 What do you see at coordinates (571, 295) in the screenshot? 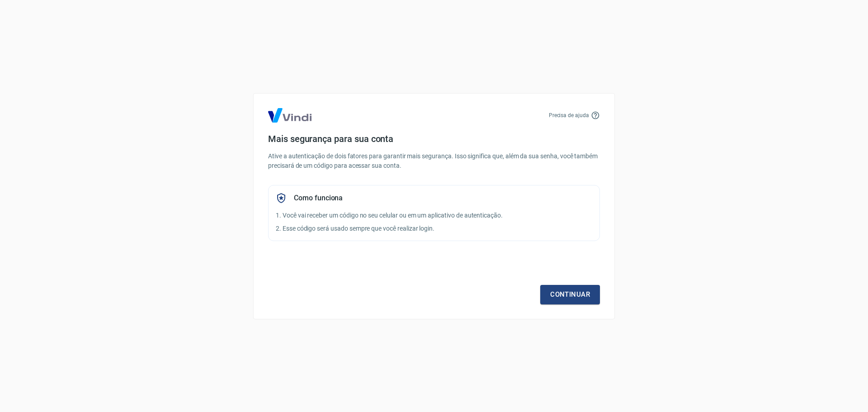
I see `a: Continuar` at bounding box center [571, 295].